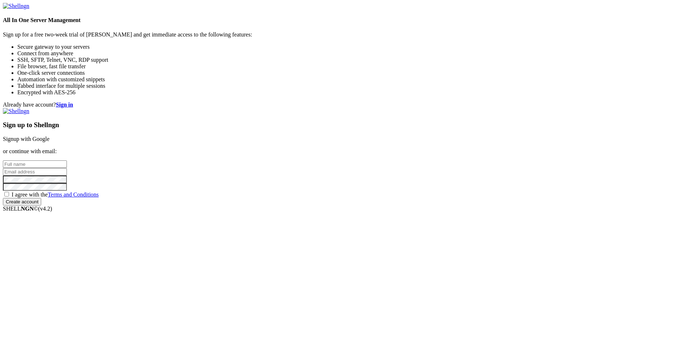 The width and height of the screenshot is (694, 358). What do you see at coordinates (22, 202) in the screenshot?
I see `input: Create account` at bounding box center [22, 202].